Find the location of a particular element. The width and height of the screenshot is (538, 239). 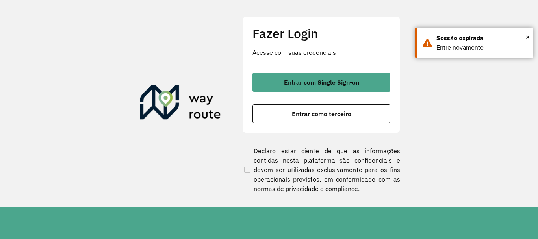

p: Acesse com suas credenciais is located at coordinates (321, 52).